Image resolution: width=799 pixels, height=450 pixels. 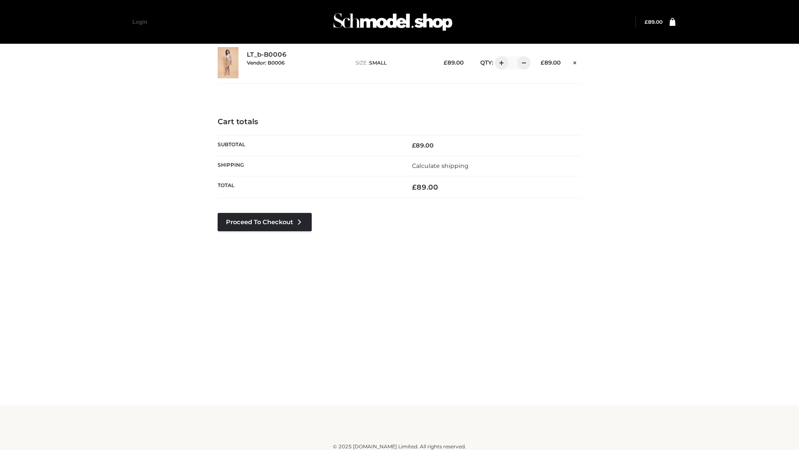 I want to click on h4: Cart totals, so click(x=400, y=122).